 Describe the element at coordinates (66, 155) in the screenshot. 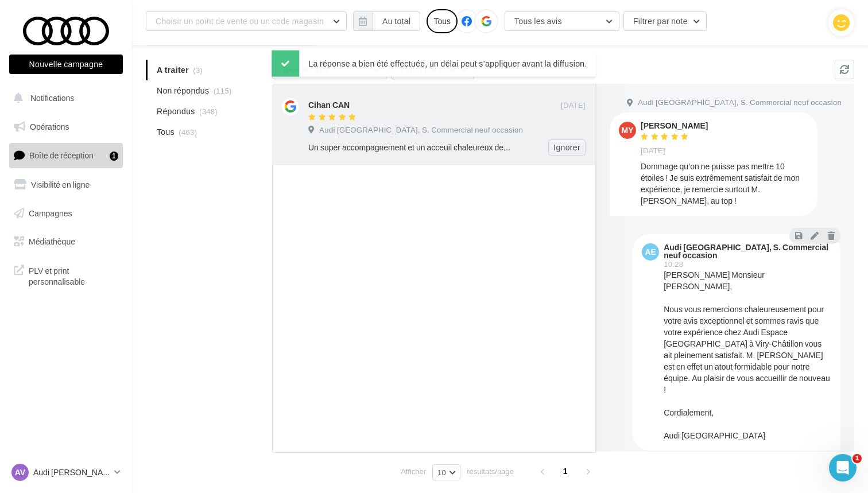

I see `a: Boîte de réception1` at that location.